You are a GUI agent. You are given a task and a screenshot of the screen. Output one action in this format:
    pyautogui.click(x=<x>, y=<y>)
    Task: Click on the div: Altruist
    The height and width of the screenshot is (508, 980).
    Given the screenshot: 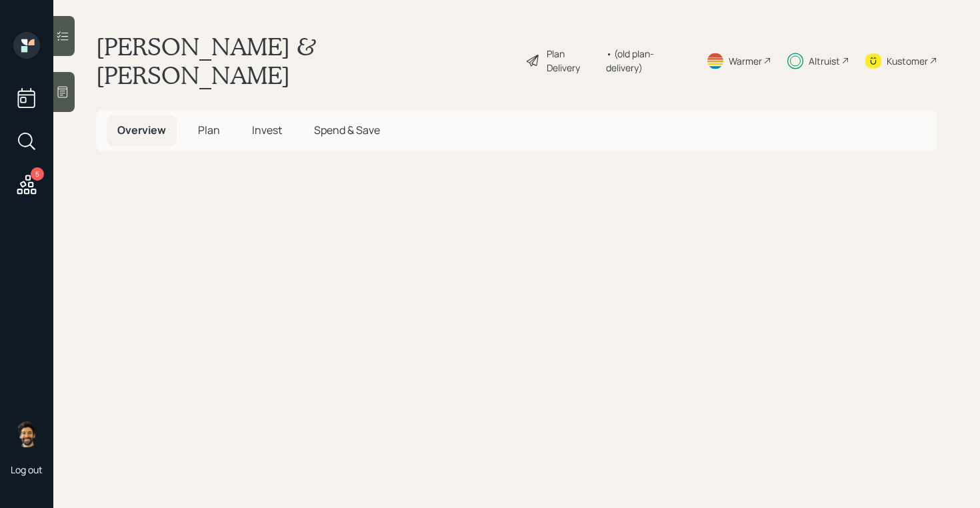 What is the action you would take?
    pyautogui.click(x=824, y=61)
    